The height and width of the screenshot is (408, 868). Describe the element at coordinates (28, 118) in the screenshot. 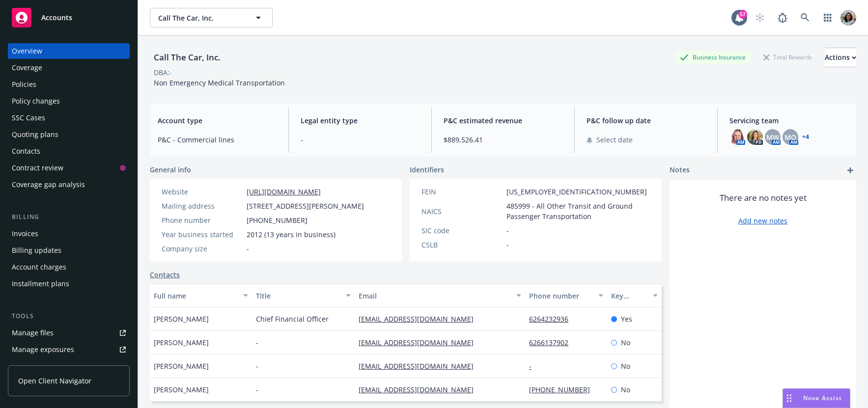

I see `div: SSC Cases` at that location.